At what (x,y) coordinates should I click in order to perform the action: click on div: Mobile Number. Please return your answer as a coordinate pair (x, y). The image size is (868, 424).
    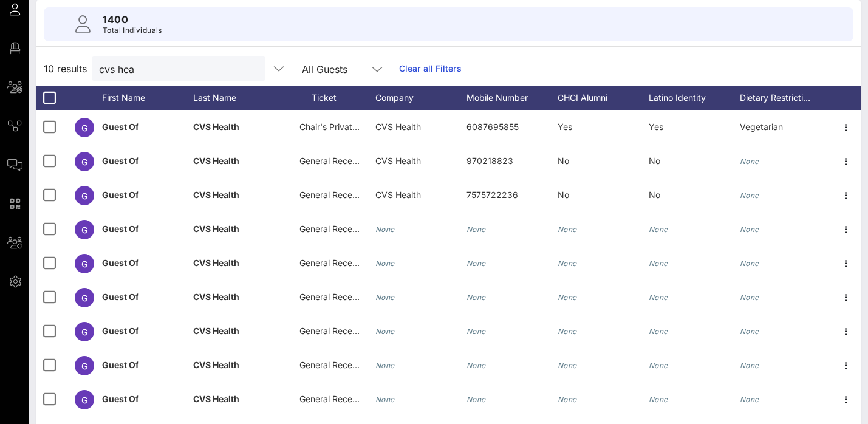
    Looking at the image, I should click on (512, 98).